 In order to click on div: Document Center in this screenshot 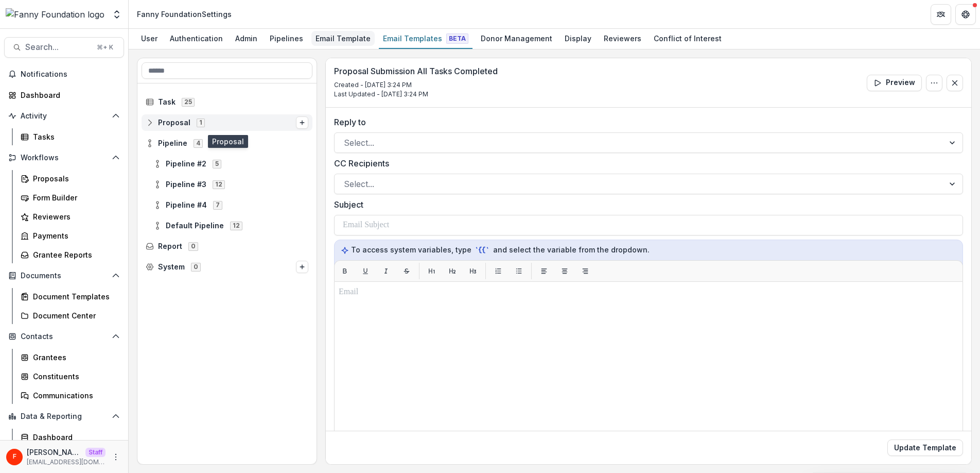, I will do `click(74, 315)`.